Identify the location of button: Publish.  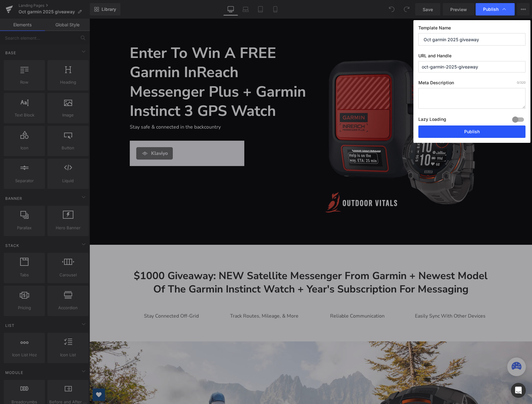
(472, 132).